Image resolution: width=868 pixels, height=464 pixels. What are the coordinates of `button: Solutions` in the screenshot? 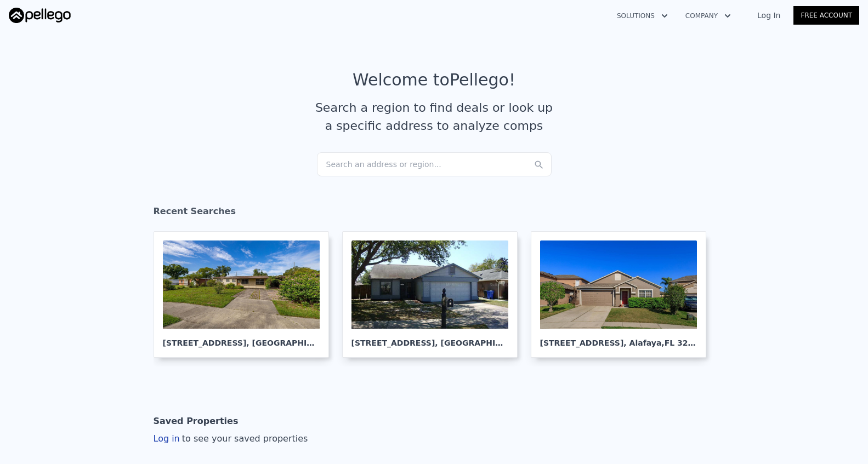 It's located at (642, 16).